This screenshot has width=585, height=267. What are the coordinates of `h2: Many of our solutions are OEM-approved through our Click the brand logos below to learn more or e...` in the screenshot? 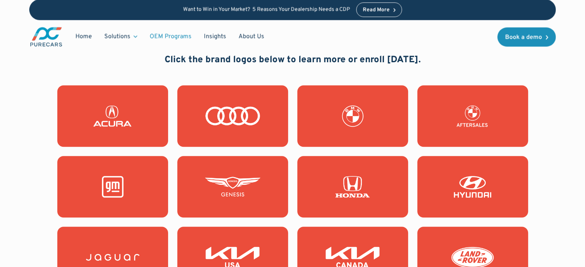 It's located at (292, 53).